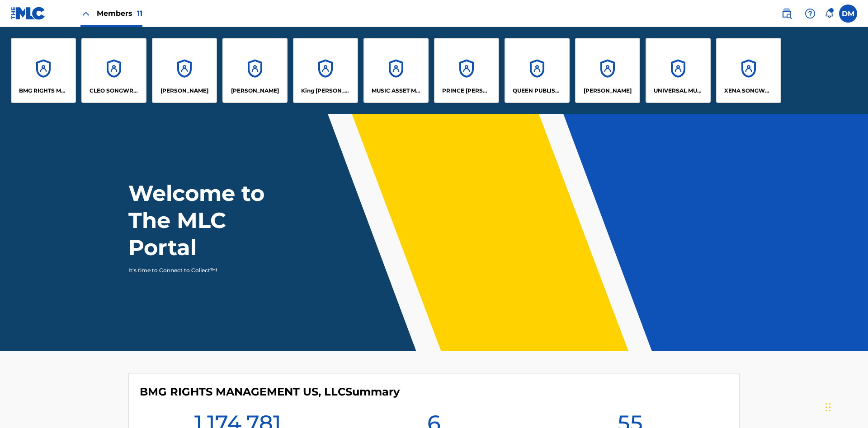  What do you see at coordinates (466, 91) in the screenshot?
I see `p: PRINCE MCTESTERSON` at bounding box center [466, 91].